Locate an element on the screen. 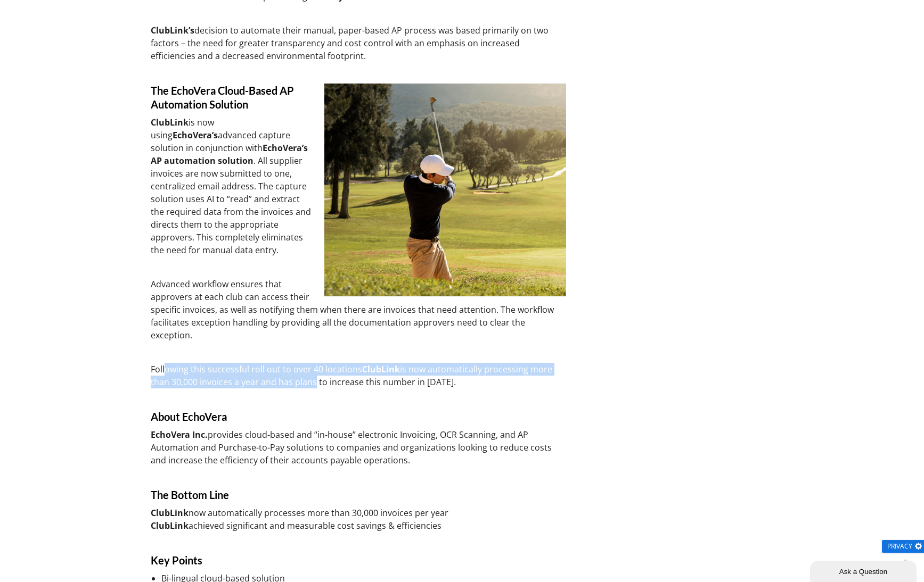 The image size is (924, 582). p: decision to automate their manual, paper-based AP process was based primarily on two factors – th... is located at coordinates (358, 43).